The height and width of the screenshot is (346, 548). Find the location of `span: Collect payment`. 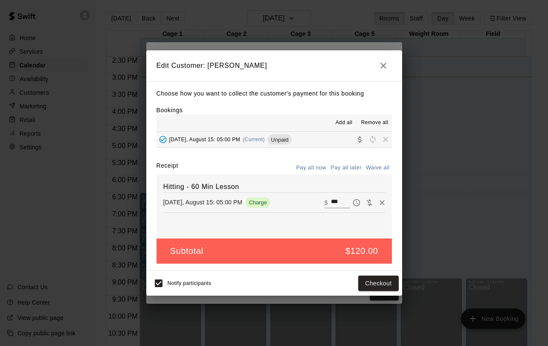

span: Collect payment is located at coordinates (360, 139).